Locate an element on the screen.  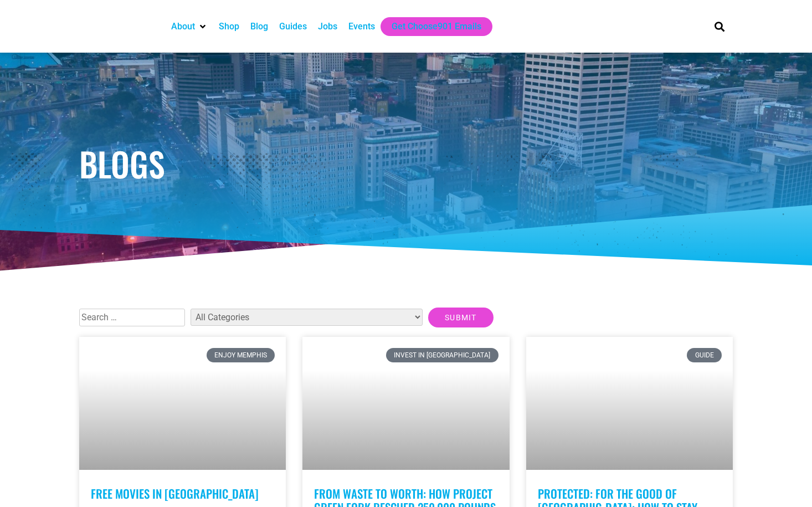
a: A large, diverse audience seated in a dimly lit auditorium in Memphis, attentively facing a stage... is located at coordinates (182, 403).